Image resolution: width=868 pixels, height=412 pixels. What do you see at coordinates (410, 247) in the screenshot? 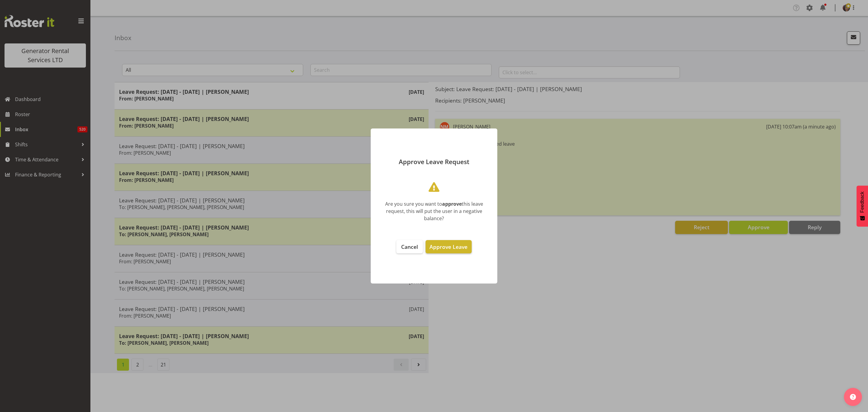
I see `button: Cancel` at bounding box center [410, 247].